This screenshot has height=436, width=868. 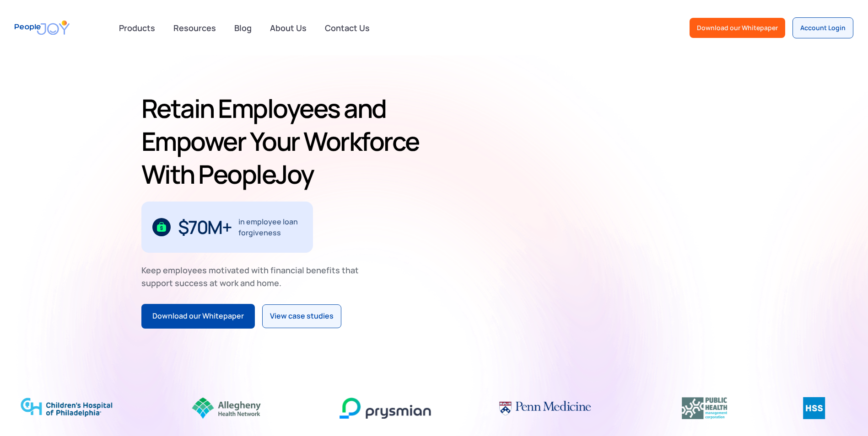 What do you see at coordinates (823, 28) in the screenshot?
I see `a: Account Login` at bounding box center [823, 28].